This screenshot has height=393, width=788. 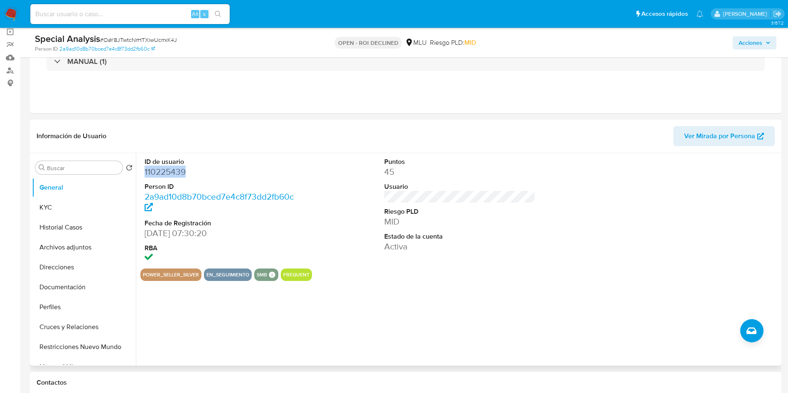 What do you see at coordinates (453, 43) in the screenshot?
I see `span: Riesgo PLD:` at bounding box center [453, 43].